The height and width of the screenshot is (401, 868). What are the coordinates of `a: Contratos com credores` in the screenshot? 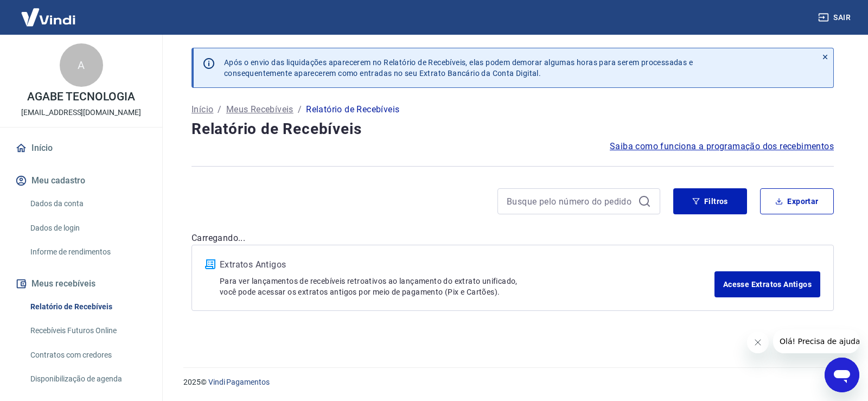 It's located at (88, 355).